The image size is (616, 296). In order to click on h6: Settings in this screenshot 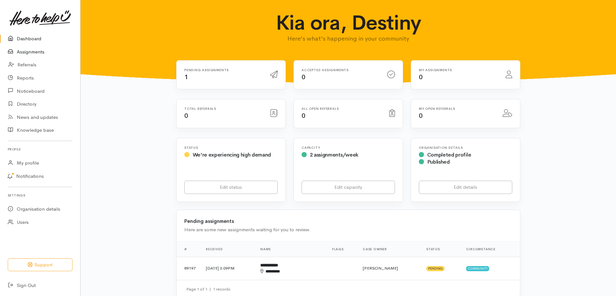, I will do `click(40, 195)`.